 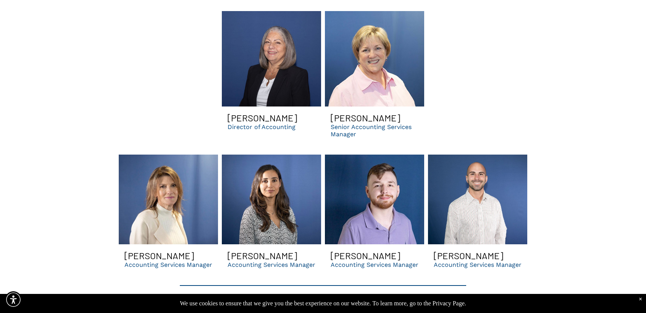 What do you see at coordinates (168, 199) in the screenshot?
I see `a: Lori smiling | dental accounting services manager for dso and dental businesses in GA` at bounding box center [168, 199].